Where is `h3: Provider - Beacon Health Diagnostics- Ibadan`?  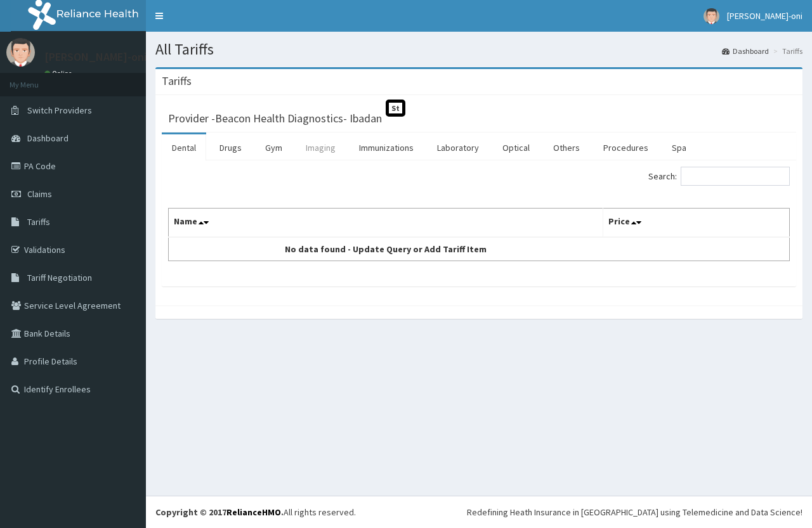 h3: Provider - Beacon Health Diagnostics- Ibadan is located at coordinates (274, 119).